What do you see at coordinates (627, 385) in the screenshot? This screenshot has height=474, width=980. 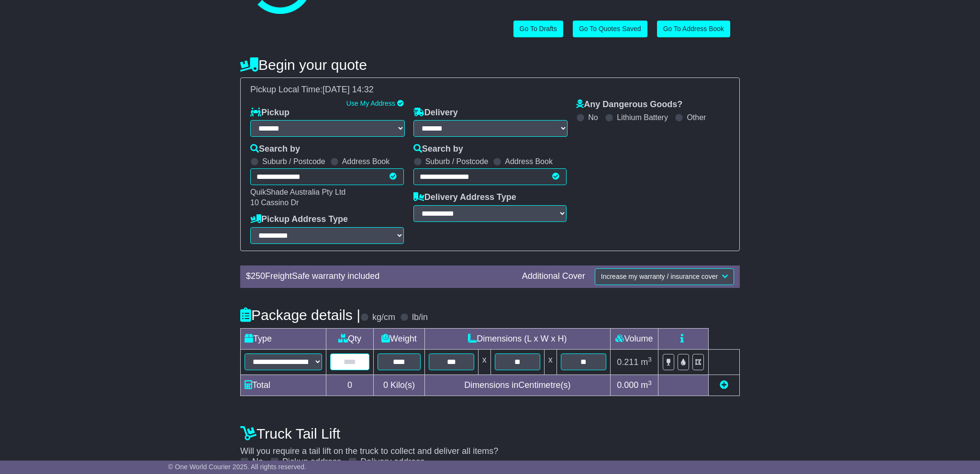 I see `span: 0.000` at bounding box center [627, 385].